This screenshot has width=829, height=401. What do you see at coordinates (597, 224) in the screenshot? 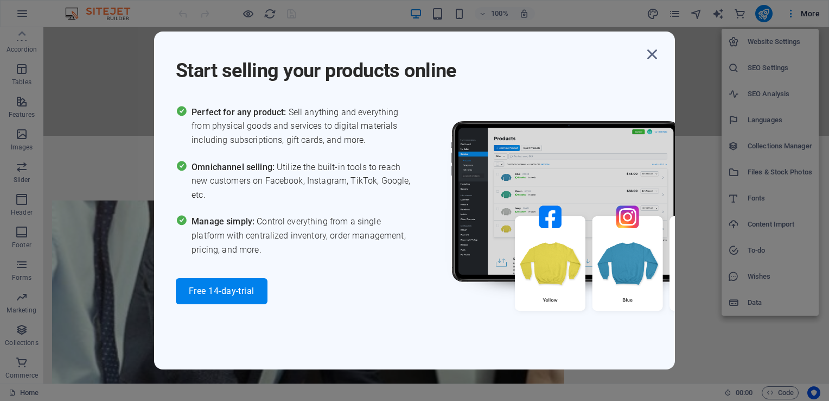
I see `img: promo_image.png` at bounding box center [597, 224].